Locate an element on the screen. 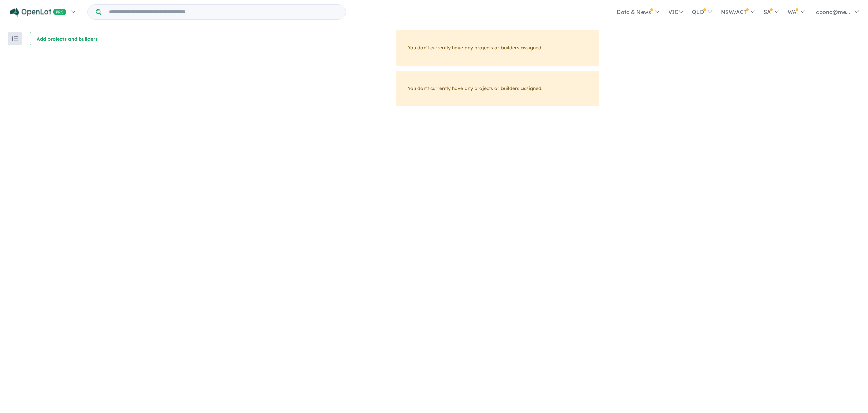 The height and width of the screenshot is (413, 868). button: Add projects and builders is located at coordinates (67, 39).